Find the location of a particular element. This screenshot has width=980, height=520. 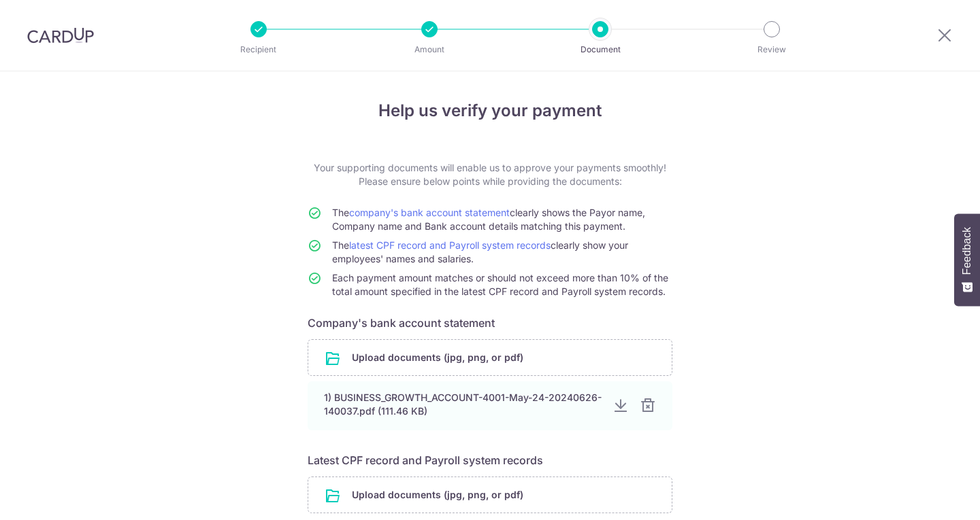

p: Recipient is located at coordinates (259, 49).